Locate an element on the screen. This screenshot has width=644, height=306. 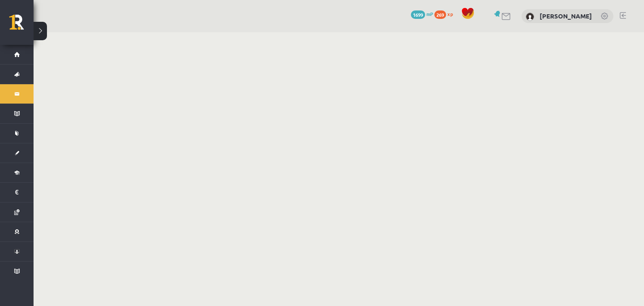
span: xp is located at coordinates (450, 14).